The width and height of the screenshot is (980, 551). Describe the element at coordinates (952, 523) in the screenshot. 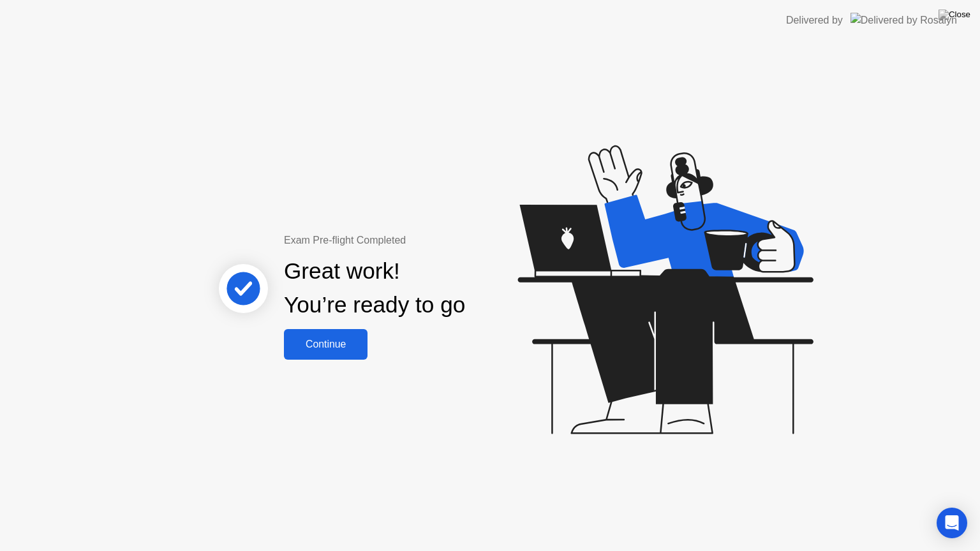

I see `div: Open Intercom Messenger` at that location.